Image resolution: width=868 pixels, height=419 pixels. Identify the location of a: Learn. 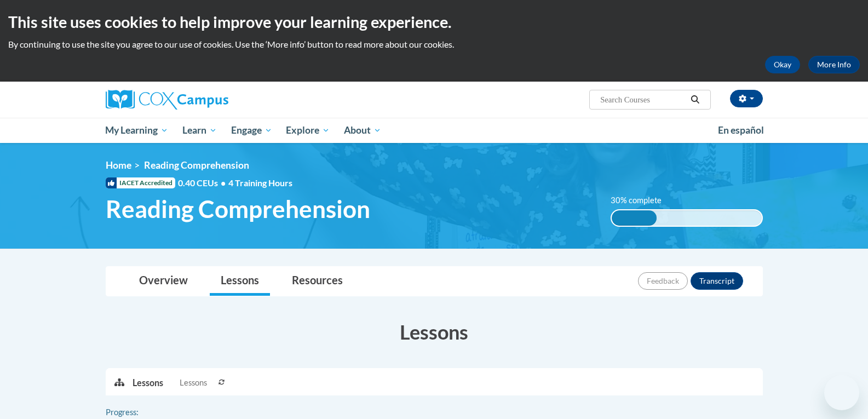
(199, 130).